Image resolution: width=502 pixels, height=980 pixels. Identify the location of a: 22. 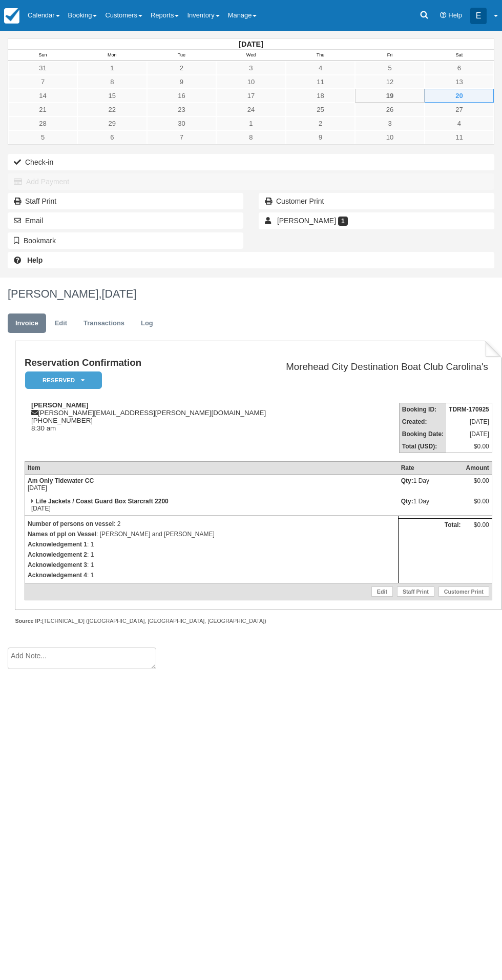
(112, 109).